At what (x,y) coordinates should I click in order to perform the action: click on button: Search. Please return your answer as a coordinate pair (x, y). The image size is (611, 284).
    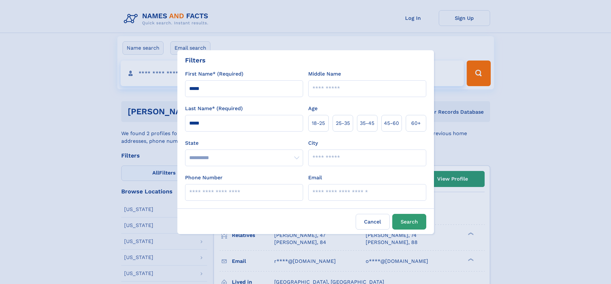
    Looking at the image, I should click on (409, 222).